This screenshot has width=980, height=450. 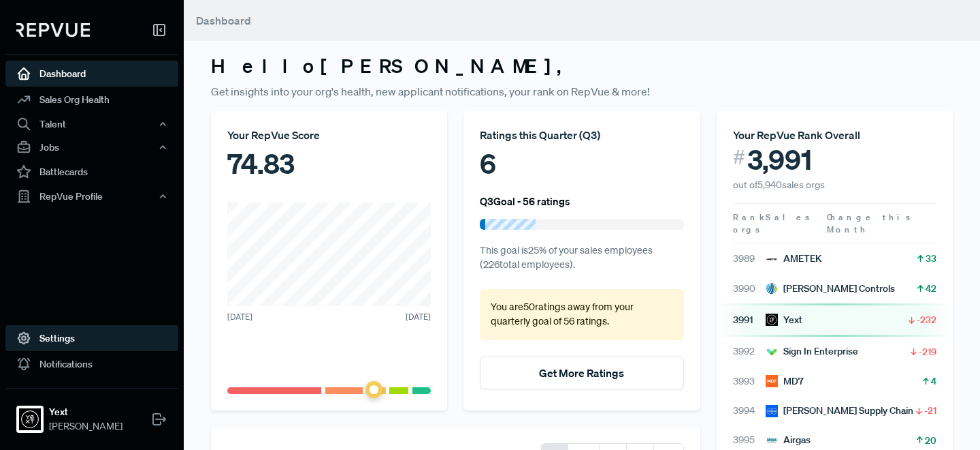 I want to click on div: MD7, so click(x=785, y=381).